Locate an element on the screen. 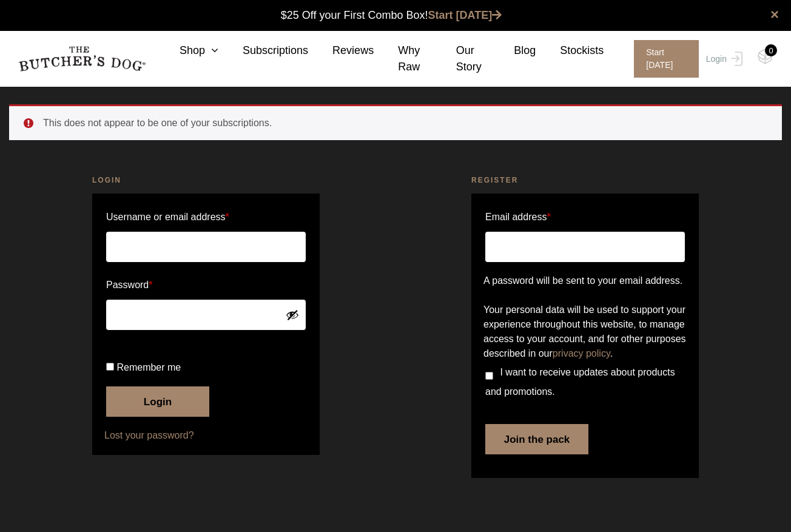 The width and height of the screenshot is (791, 532). a: Login is located at coordinates (723, 59).